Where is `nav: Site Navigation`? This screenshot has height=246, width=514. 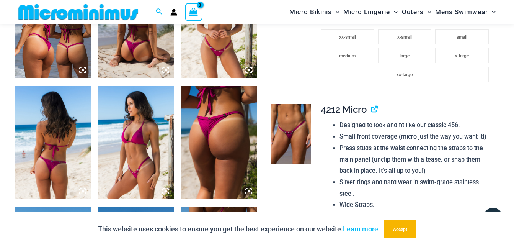 nav: Site Navigation is located at coordinates (392, 12).